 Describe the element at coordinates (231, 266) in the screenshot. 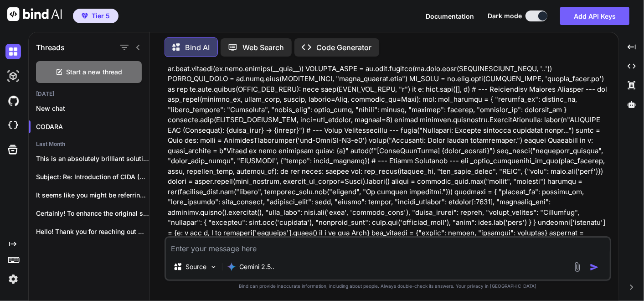

I see `img: Gemini 2.5 Pro` at that location.